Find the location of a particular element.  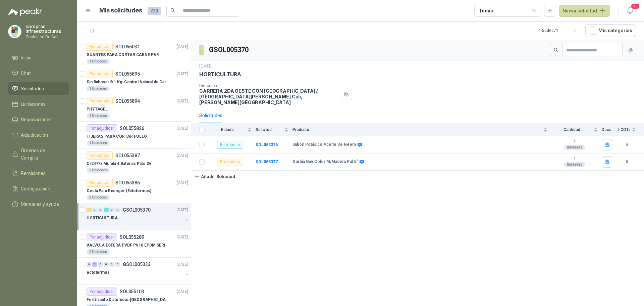

img: Logo peakr is located at coordinates (25, 12).